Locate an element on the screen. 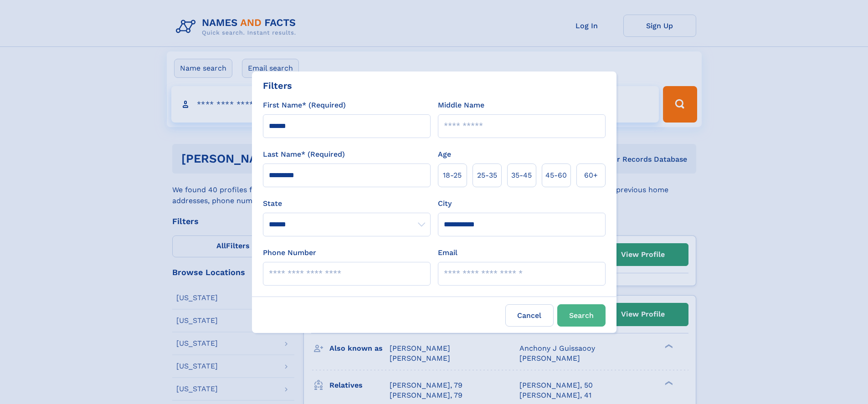 This screenshot has height=404, width=868. label: Email is located at coordinates (448, 253).